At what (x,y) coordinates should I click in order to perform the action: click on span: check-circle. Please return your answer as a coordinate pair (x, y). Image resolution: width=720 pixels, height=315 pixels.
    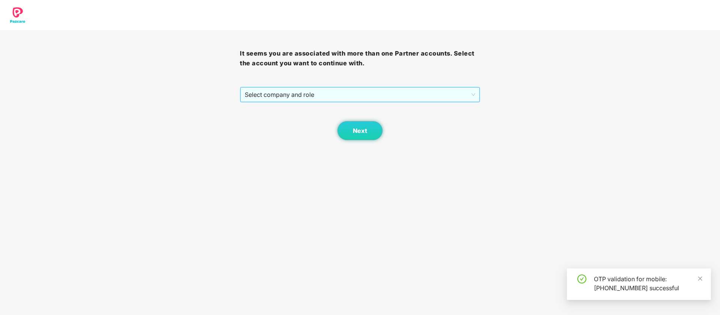
    Looking at the image, I should click on (582, 279).